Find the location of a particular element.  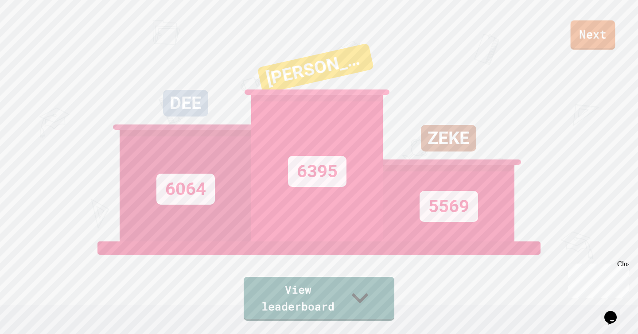

a: Next is located at coordinates (593, 35).